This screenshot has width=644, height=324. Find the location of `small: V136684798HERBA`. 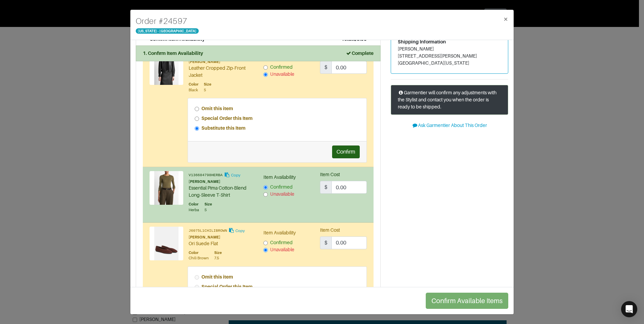

small: V136684798HERBA is located at coordinates (206, 176).